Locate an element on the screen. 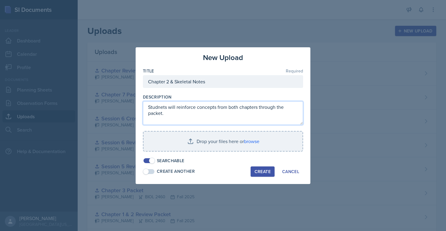 The width and height of the screenshot is (446, 231). h3: New Upload is located at coordinates (223, 58).